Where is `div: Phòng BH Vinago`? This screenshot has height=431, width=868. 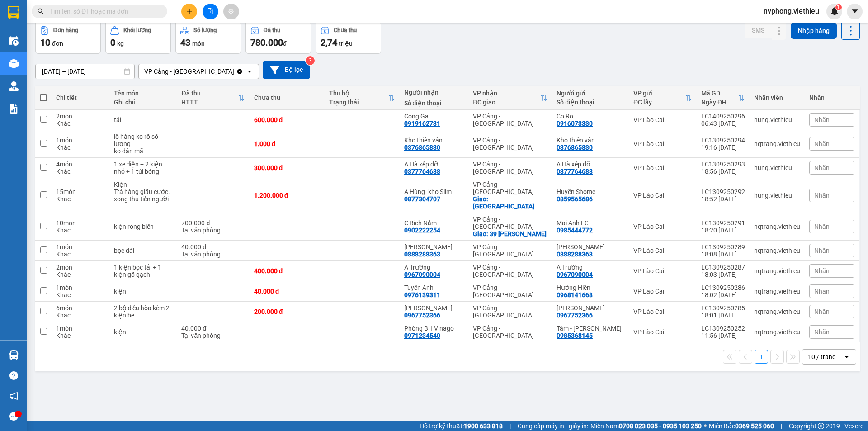
div: Phòng BH Vinago is located at coordinates (434, 328).